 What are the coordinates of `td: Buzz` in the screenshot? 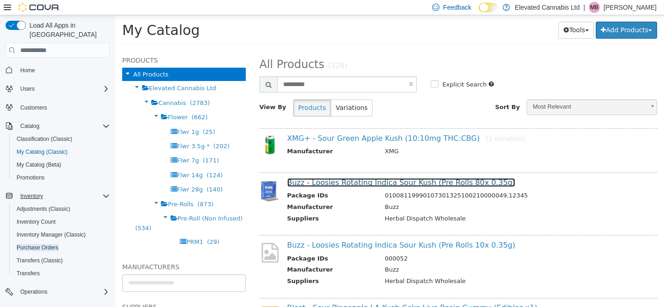 It's located at (399, 256).